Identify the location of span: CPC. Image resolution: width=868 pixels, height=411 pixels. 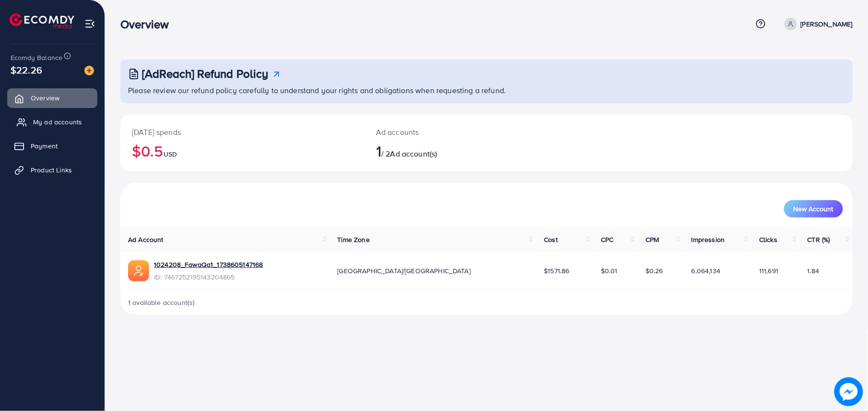
(607, 239).